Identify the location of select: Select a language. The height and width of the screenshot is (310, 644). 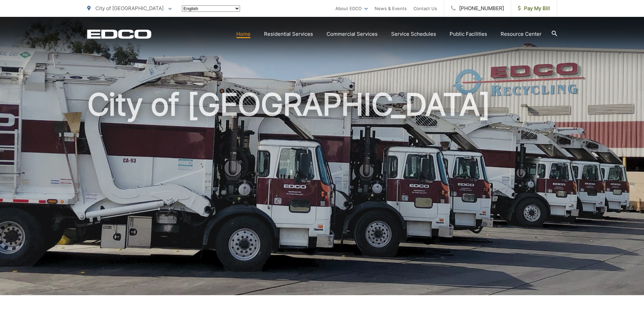
(211, 8).